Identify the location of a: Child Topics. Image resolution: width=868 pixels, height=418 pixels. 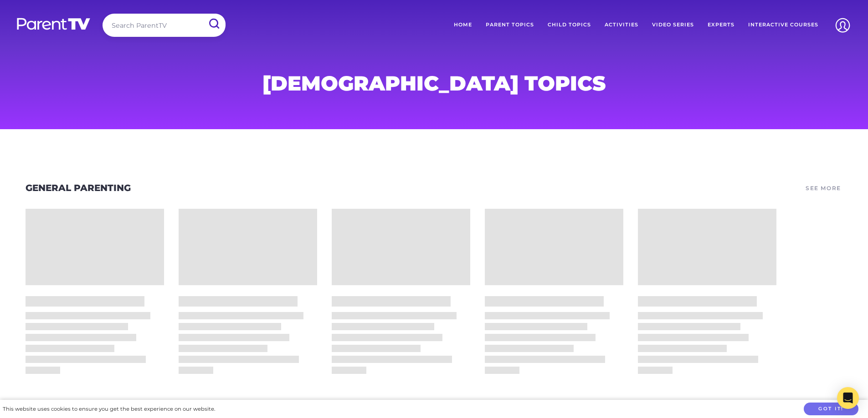
(569, 25).